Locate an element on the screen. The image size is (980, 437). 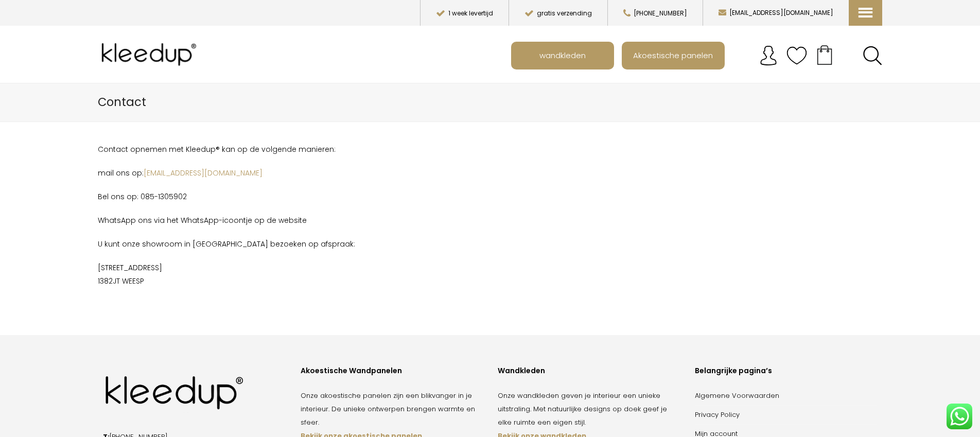
div: Wandkleden is located at coordinates (588, 372).